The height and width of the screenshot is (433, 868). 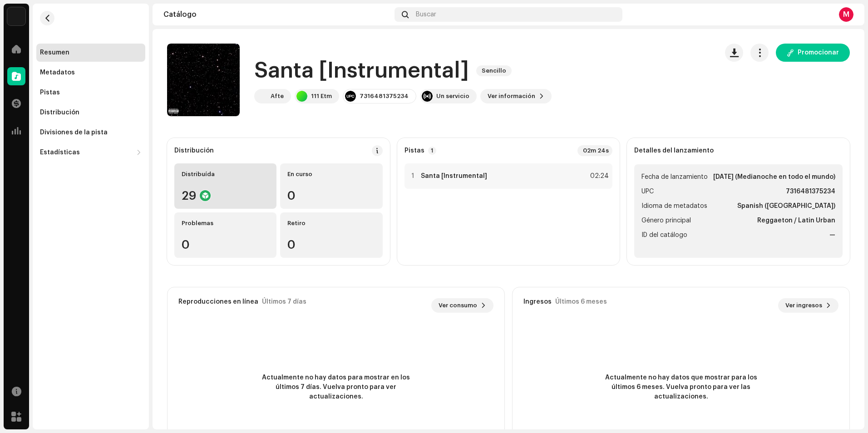 What do you see at coordinates (818, 52) in the screenshot?
I see `span: Promocionar` at bounding box center [818, 52].